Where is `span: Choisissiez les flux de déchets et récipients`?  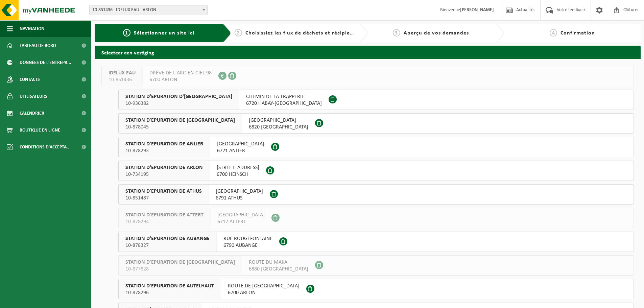
span: Choisissiez les flux de déchets et récipients is located at coordinates (301, 33).